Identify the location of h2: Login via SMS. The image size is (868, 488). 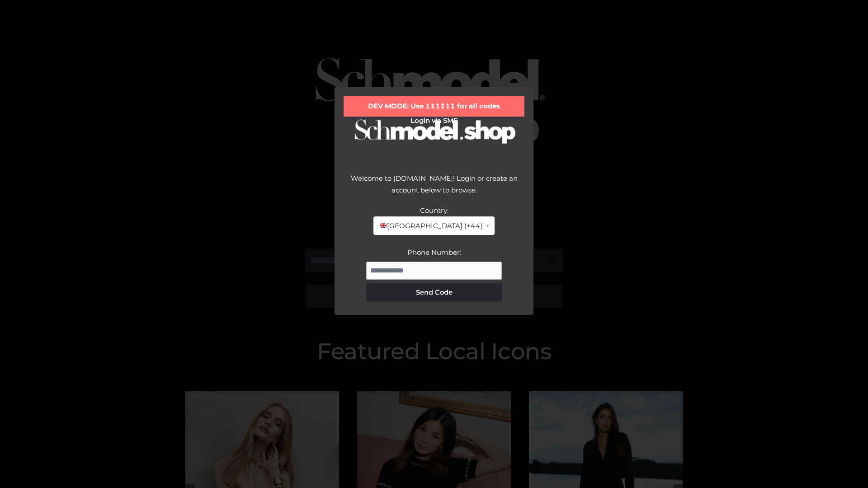
(434, 121).